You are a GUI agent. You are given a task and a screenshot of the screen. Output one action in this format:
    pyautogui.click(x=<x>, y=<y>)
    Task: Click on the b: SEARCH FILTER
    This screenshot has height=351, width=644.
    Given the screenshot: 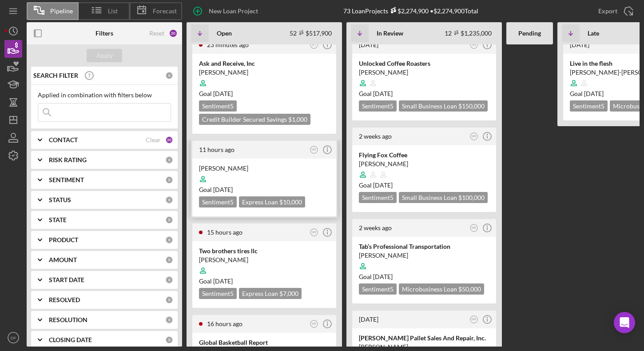 What is the action you would take?
    pyautogui.click(x=55, y=76)
    